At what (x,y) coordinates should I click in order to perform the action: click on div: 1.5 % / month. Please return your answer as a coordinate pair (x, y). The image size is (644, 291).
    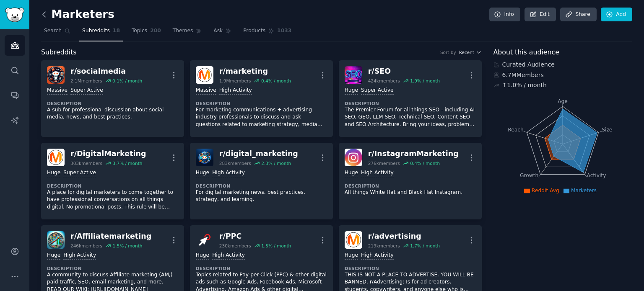
    Looking at the image, I should click on (127, 246).